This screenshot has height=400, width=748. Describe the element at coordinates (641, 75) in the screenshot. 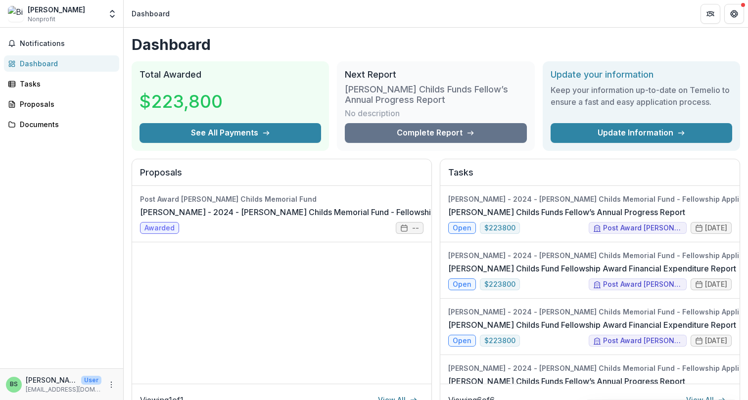

I see `h2: Update your information` at that location.